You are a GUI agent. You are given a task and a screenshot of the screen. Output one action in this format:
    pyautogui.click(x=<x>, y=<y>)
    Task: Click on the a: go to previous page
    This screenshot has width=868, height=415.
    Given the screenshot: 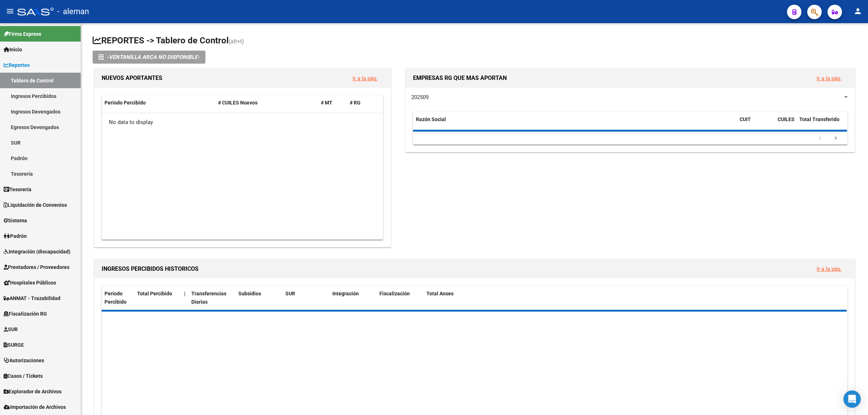 What is the action you would take?
    pyautogui.click(x=820, y=139)
    